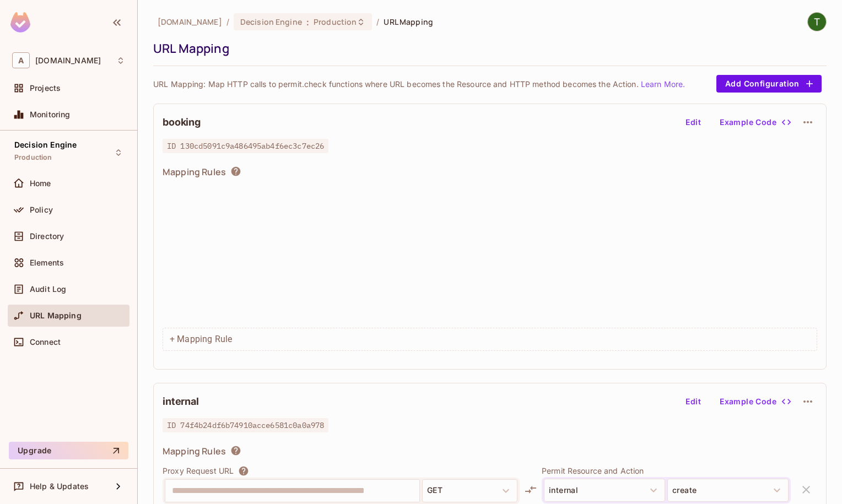 Image resolution: width=842 pixels, height=504 pixels. Describe the element at coordinates (181, 122) in the screenshot. I see `h2: booking` at that location.